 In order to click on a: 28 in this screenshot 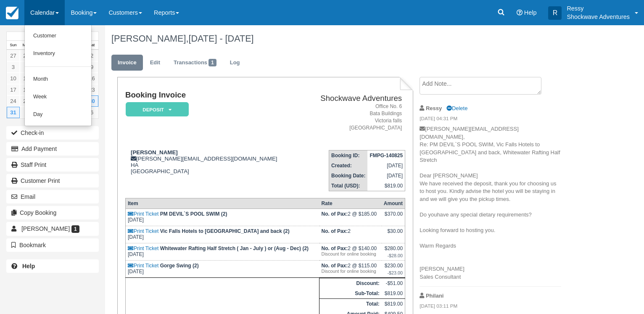, I will do `click(26, 55)`.